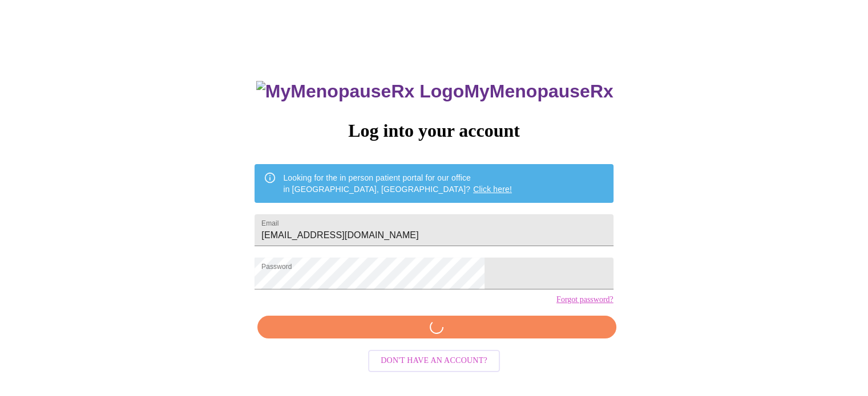 Image resolution: width=868 pixels, height=396 pixels. Describe the element at coordinates (434, 360) in the screenshot. I see `a: Don't have an account?` at that location.